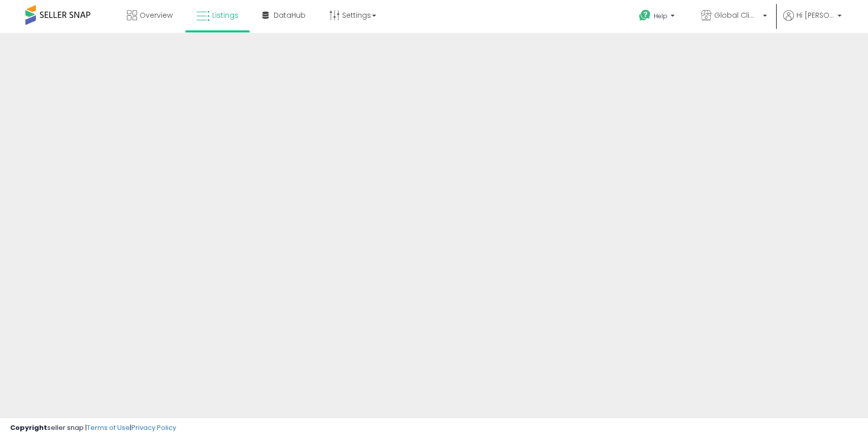 The height and width of the screenshot is (438, 868). What do you see at coordinates (154, 427) in the screenshot?
I see `a: Privacy Policy` at bounding box center [154, 427].